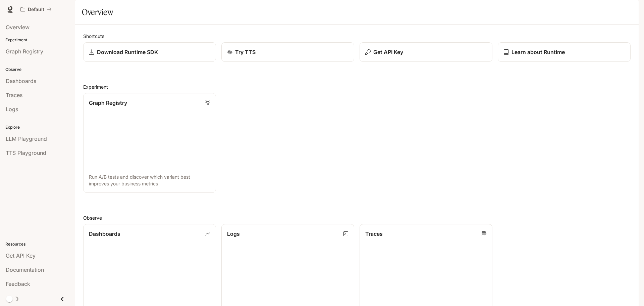  What do you see at coordinates (374, 234) in the screenshot?
I see `p: Traces` at bounding box center [374, 234].